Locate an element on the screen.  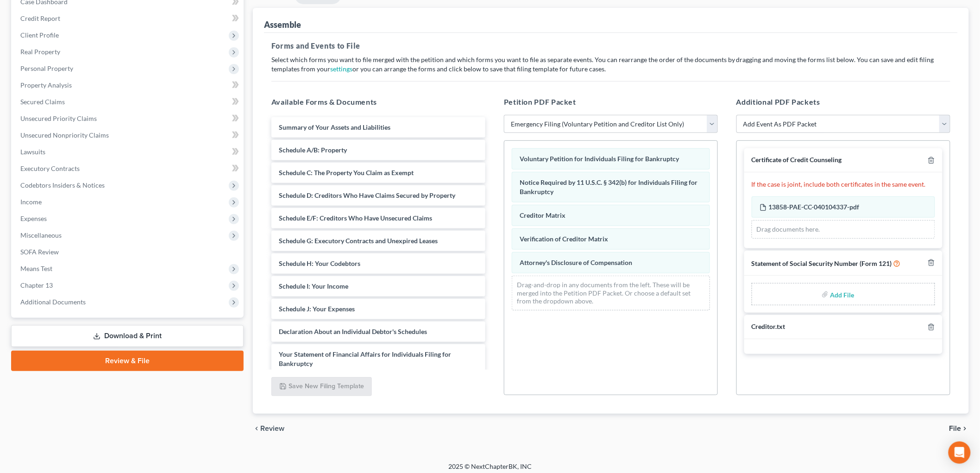
span: Executory Contracts is located at coordinates (50, 168).